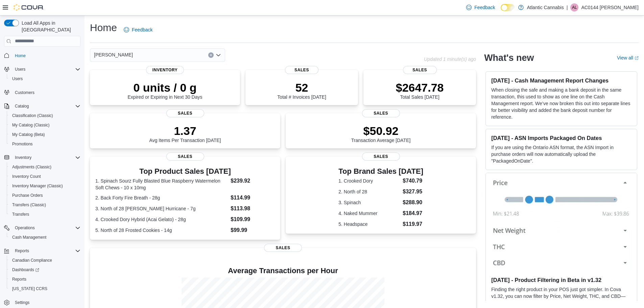  Describe the element at coordinates (22, 144) in the screenshot. I see `span: Promotions` at that location.